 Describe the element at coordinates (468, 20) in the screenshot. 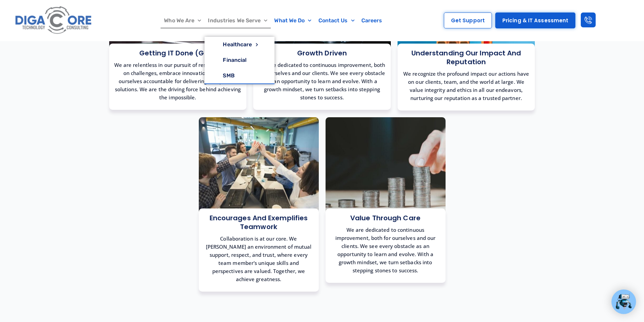

I see `span: Get Support` at that location.